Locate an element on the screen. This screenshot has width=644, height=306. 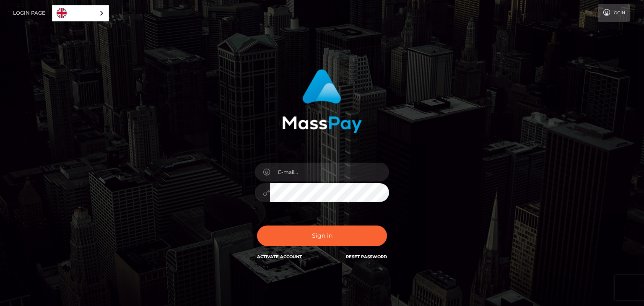
button: Sign in is located at coordinates (322, 236).